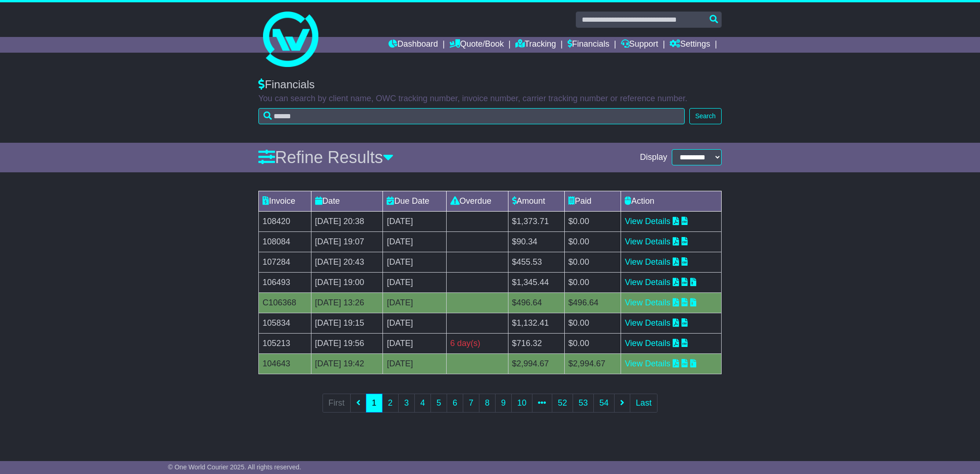 Image resolution: width=980 pixels, height=474 pixels. I want to click on a: 5, so click(439, 402).